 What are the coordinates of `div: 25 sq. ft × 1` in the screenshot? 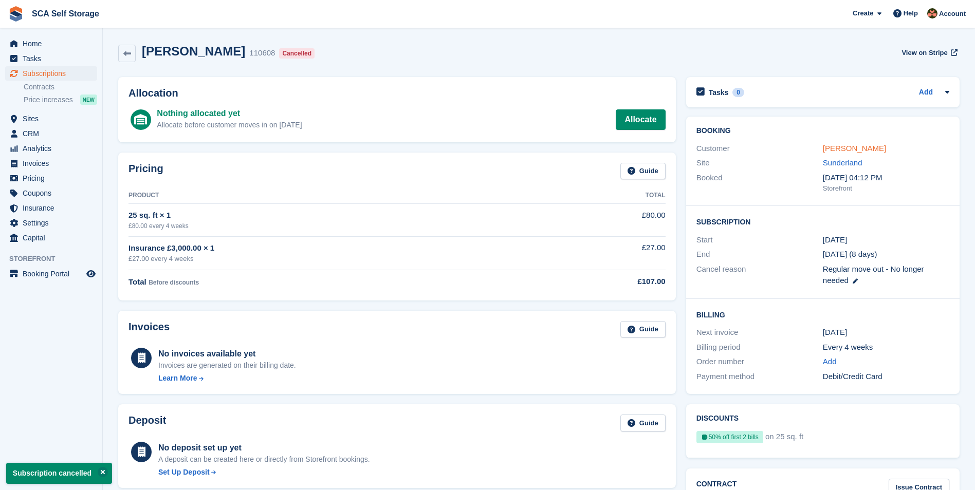 It's located at (331, 215).